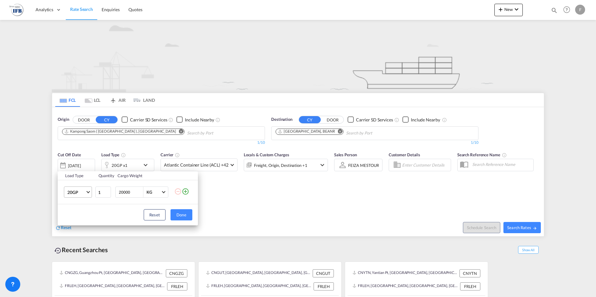 The width and height of the screenshot is (596, 297). I want to click on th: Load Type, so click(76, 176).